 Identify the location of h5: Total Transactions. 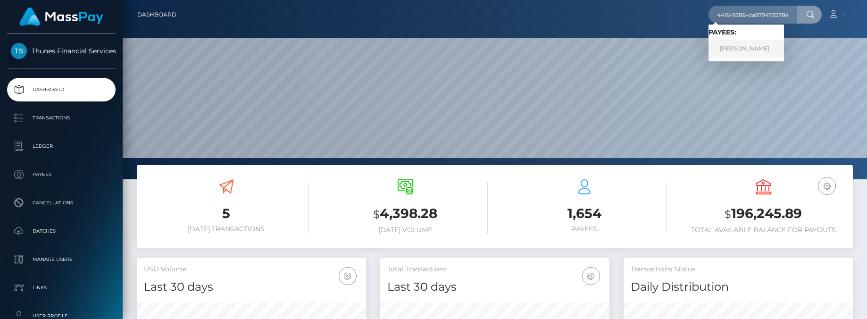
(495, 269).